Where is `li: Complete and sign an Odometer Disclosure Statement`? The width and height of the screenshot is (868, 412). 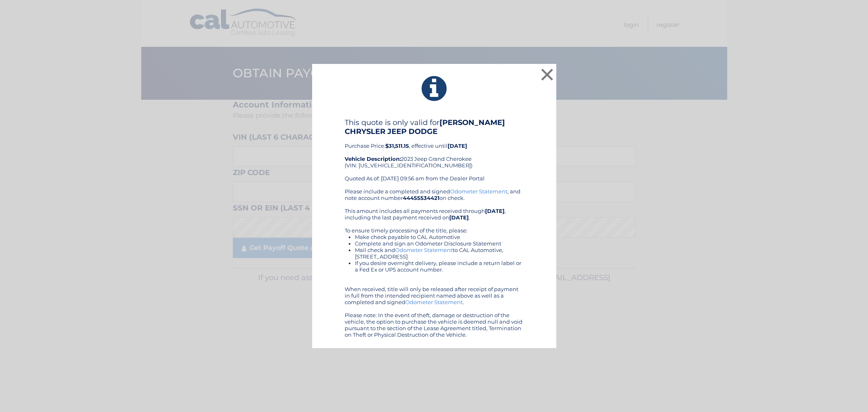 li: Complete and sign an Odometer Disclosure Statement is located at coordinates (439, 243).